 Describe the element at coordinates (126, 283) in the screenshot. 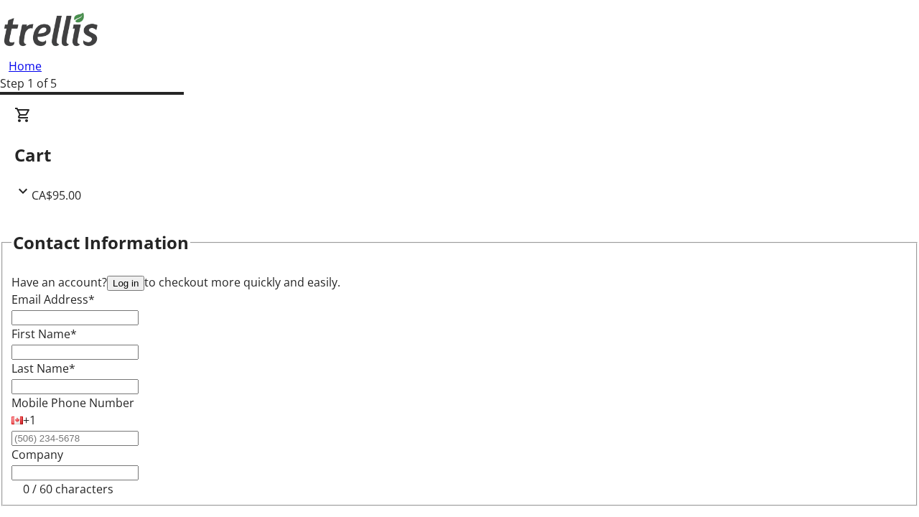

I see `button: Log in` at that location.